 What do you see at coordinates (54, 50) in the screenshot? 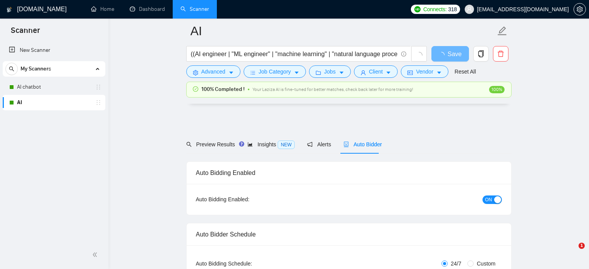
I see `a: New Scanner` at bounding box center [54, 50].